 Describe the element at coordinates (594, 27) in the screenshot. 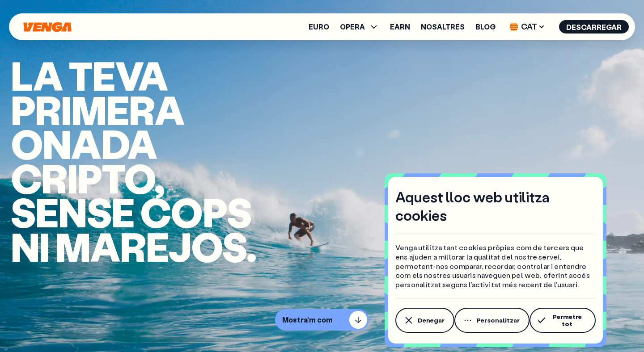

I see `a: Descarregar` at that location.